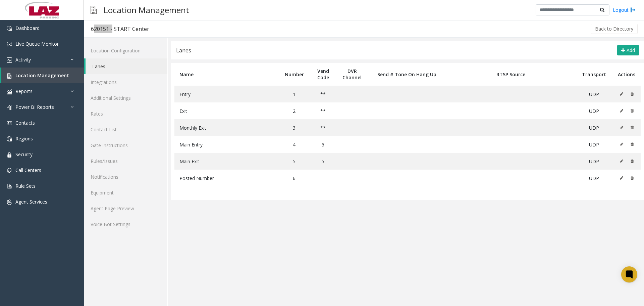 This screenshot has width=644, height=306. Describe the element at coordinates (191, 144) in the screenshot. I see `span: Main Entry` at that location.